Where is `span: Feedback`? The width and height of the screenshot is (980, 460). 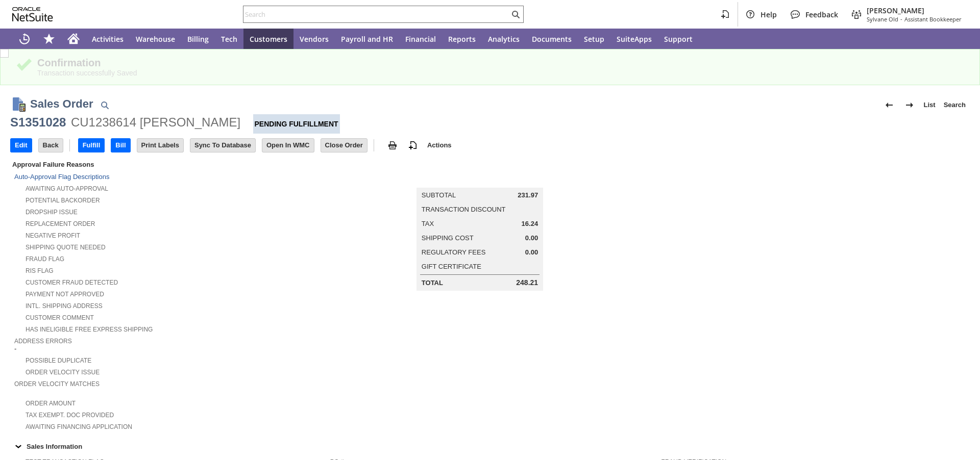 span: Feedback is located at coordinates (822, 14).